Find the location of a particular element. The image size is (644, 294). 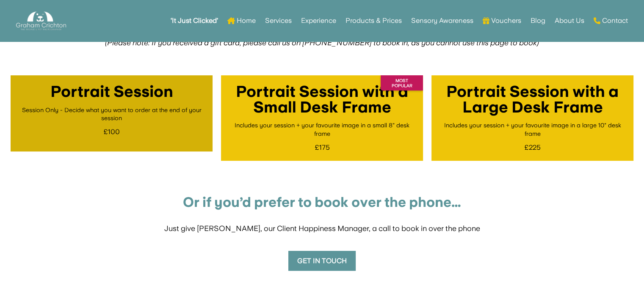

a: Most Popular Portrait Session with a Small Desk Frame Includes your session + your favourite imag... is located at coordinates (322, 118).